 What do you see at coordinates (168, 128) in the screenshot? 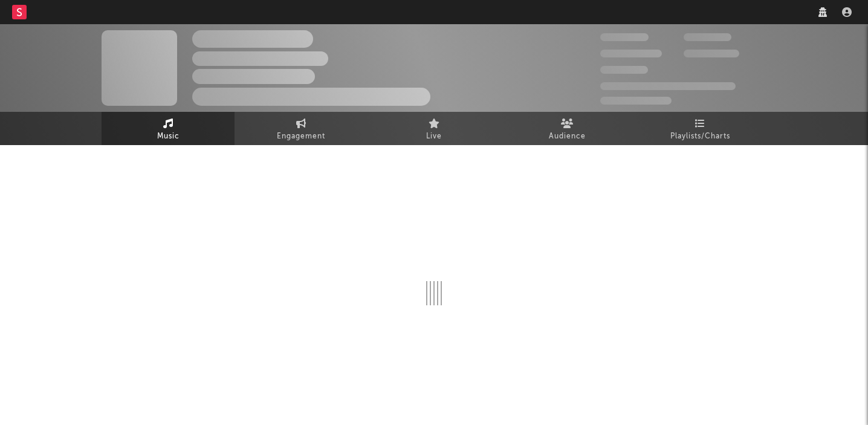
I see `a: Music` at bounding box center [168, 128].